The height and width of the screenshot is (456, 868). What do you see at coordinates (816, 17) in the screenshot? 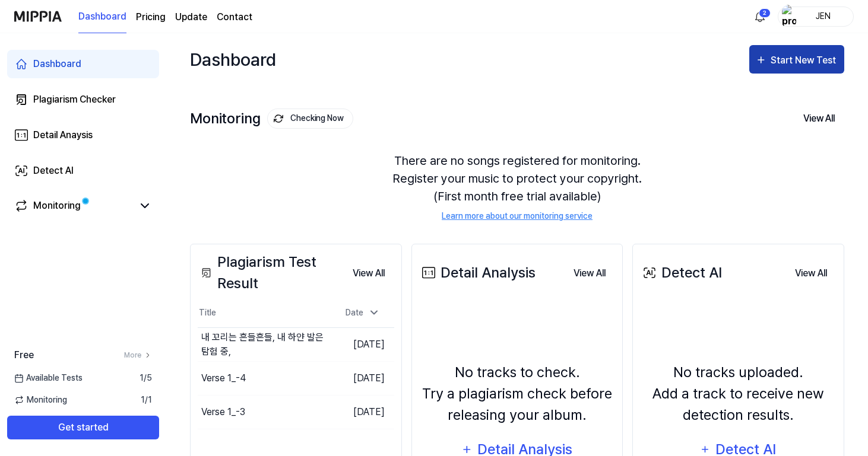
I see `button: profileJEN` at bounding box center [816, 17].